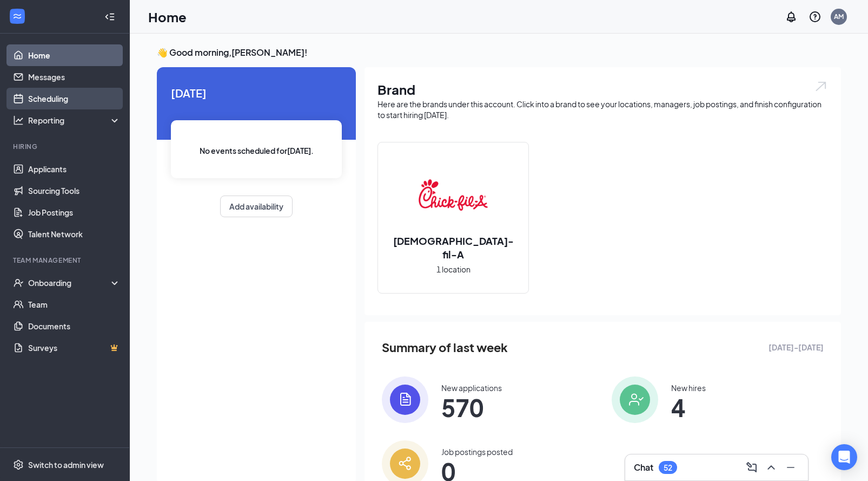 Image resolution: width=868 pixels, height=481 pixels. I want to click on img: Chick-fil-A, so click(453, 195).